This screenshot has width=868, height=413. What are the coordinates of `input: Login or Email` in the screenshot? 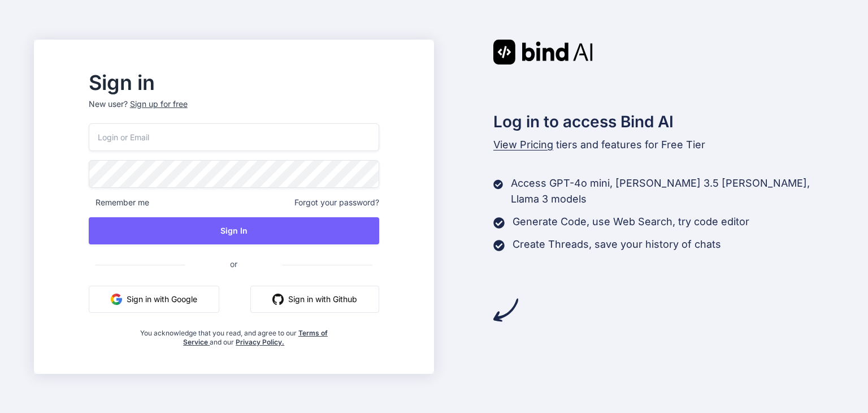 It's located at (234, 137).